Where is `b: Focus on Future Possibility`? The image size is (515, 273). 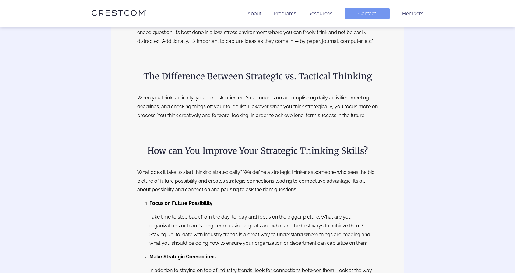
b: Focus on Future Possibility is located at coordinates (181, 203).